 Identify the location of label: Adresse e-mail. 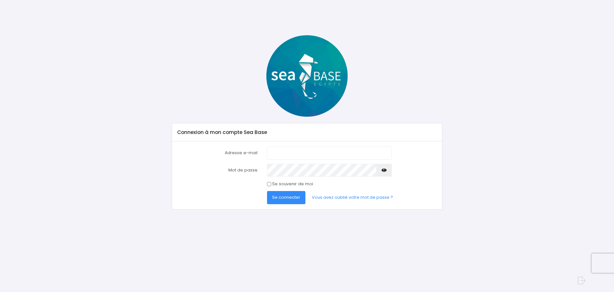
(218, 153).